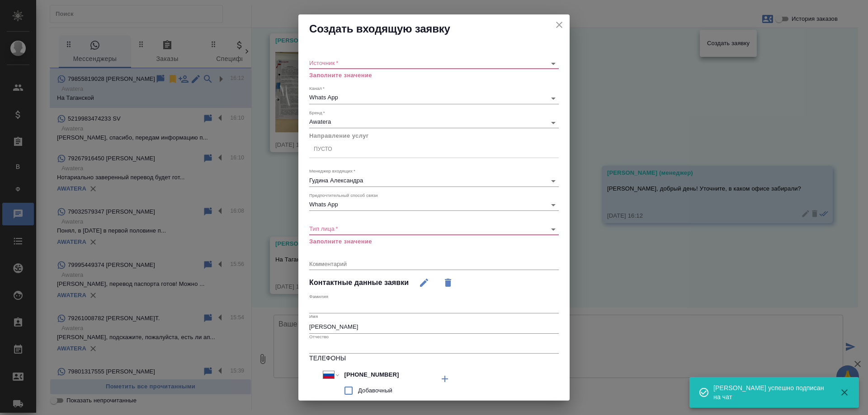 Image resolution: width=868 pixels, height=415 pixels. I want to click on button: Закрыть, so click(844, 392).